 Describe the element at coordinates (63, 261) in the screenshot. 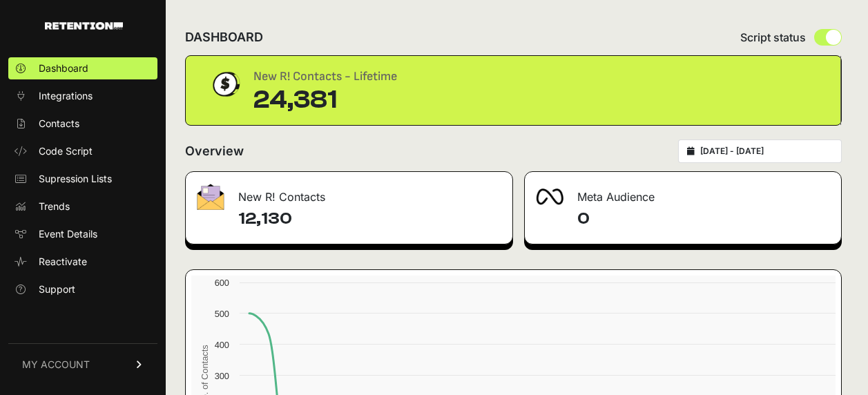

I see `span: Reactivate` at that location.